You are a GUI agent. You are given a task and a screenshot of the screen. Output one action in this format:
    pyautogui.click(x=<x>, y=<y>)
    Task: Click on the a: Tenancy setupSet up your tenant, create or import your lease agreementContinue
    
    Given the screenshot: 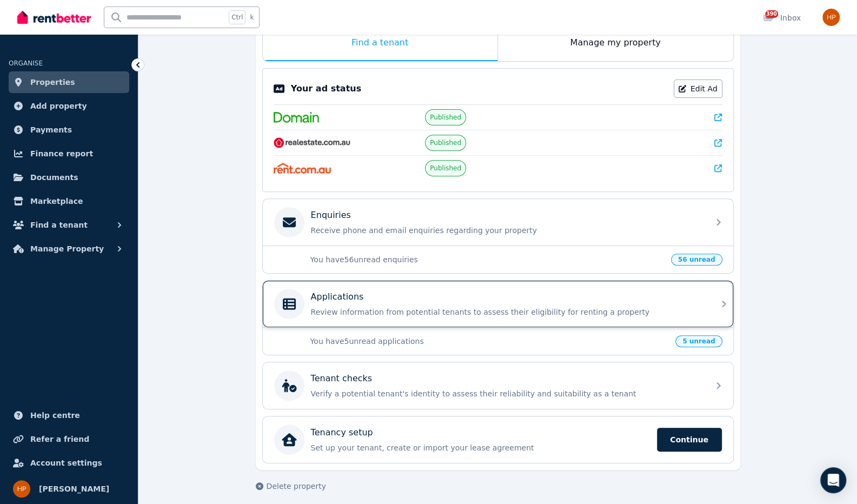 What is the action you would take?
    pyautogui.click(x=498, y=439)
    